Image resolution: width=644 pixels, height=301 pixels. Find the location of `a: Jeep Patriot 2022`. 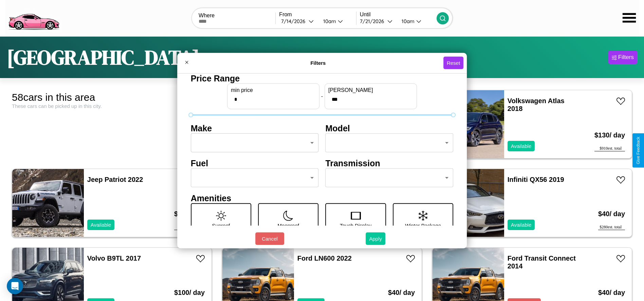

a: Jeep Patriot 2022 is located at coordinates (115, 180).